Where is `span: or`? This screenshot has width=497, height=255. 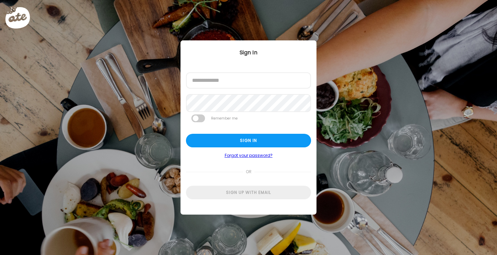
span: or is located at coordinates (249, 172).